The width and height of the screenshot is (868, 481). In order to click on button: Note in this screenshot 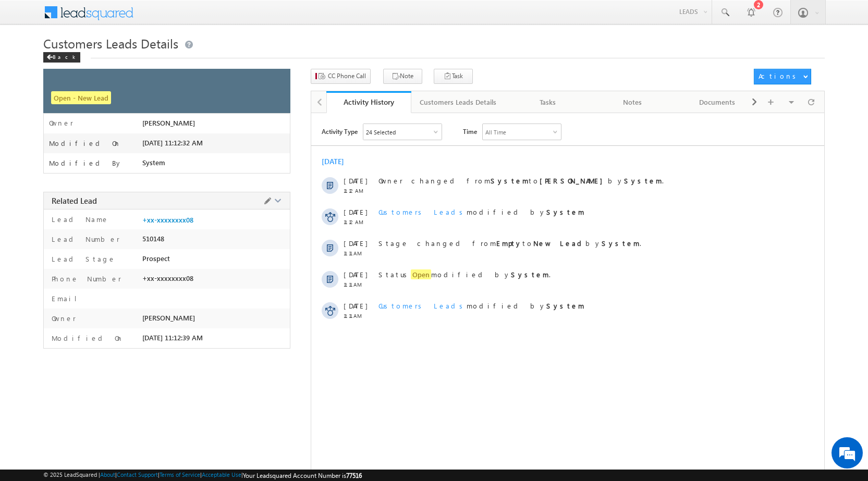, I will do `click(403, 76)`.